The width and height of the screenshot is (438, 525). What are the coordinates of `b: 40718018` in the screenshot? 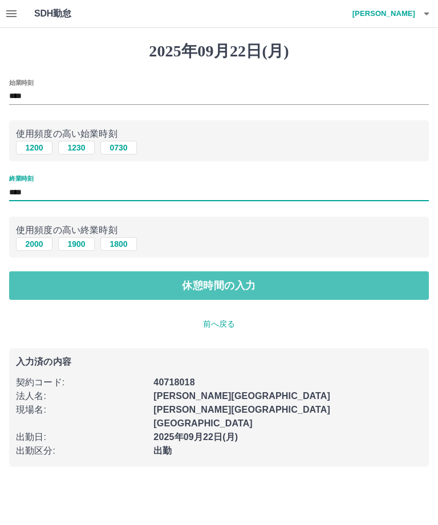 It's located at (174, 382).